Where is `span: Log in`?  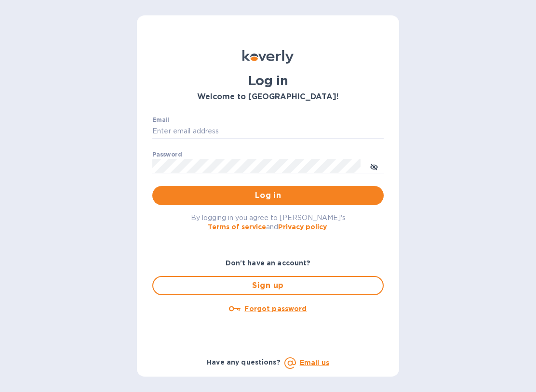 span: Log in is located at coordinates (268, 195).